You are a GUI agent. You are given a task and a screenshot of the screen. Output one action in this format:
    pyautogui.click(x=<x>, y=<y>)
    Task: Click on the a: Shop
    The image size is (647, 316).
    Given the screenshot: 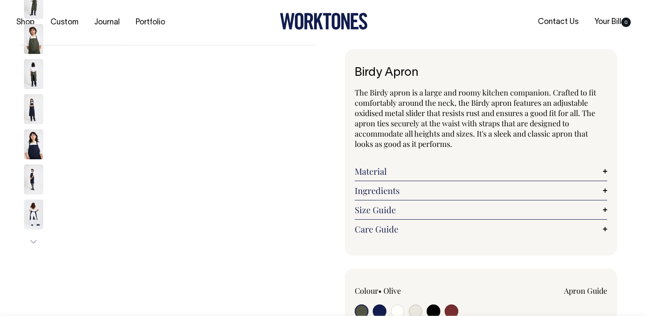 What is the action you would take?
    pyautogui.click(x=25, y=22)
    